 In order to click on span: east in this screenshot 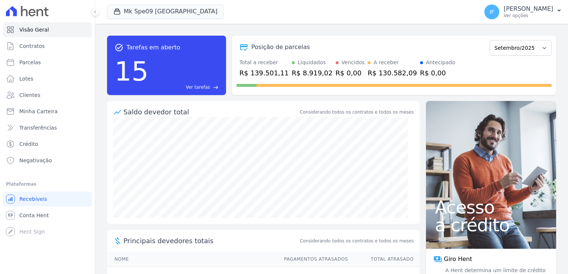, I will do `click(216, 87)`.